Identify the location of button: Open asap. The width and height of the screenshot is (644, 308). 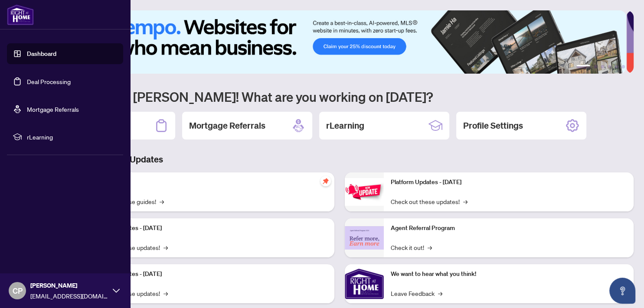
(622, 291).